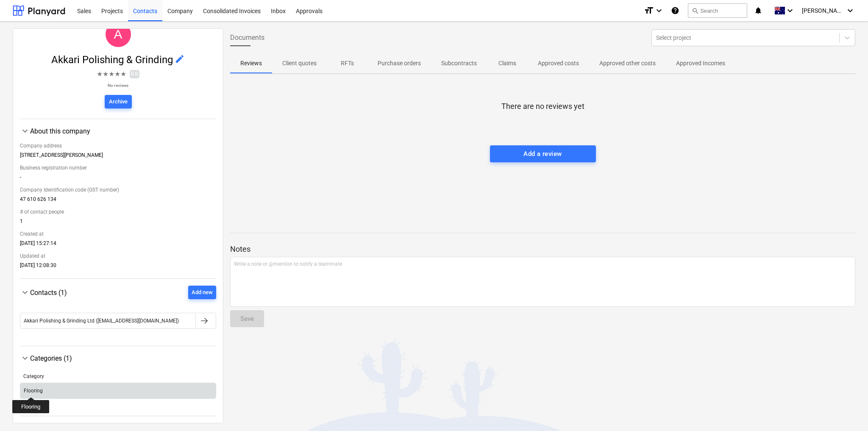 This screenshot has width=868, height=431. What do you see at coordinates (113, 60) in the screenshot?
I see `span: Akkari Polishing & Grinding` at bounding box center [113, 60].